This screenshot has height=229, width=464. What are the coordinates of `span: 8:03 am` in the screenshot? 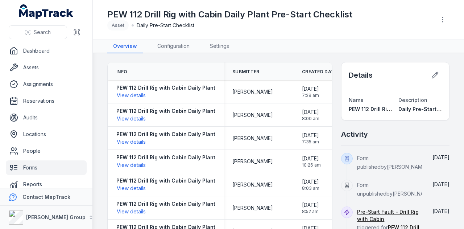 It's located at (311, 188).